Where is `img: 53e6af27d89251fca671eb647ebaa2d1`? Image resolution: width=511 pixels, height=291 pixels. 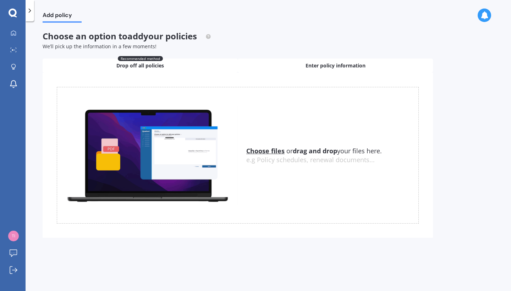
img: 53e6af27d89251fca671eb647ebaa2d1 is located at coordinates (13, 236).